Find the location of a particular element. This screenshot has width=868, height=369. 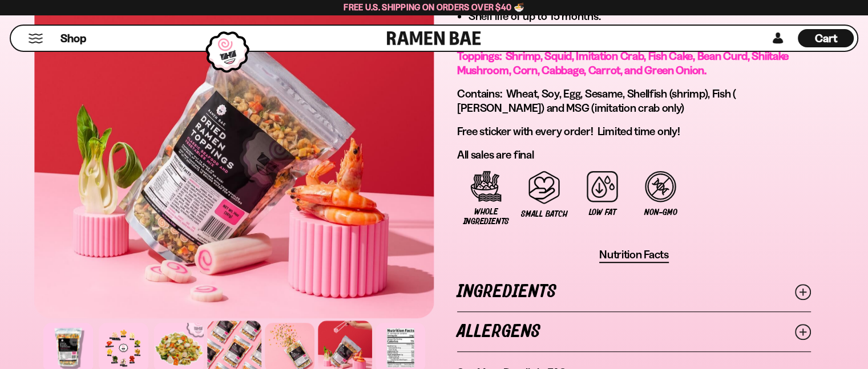

span: Nutrition Facts is located at coordinates (634, 254).